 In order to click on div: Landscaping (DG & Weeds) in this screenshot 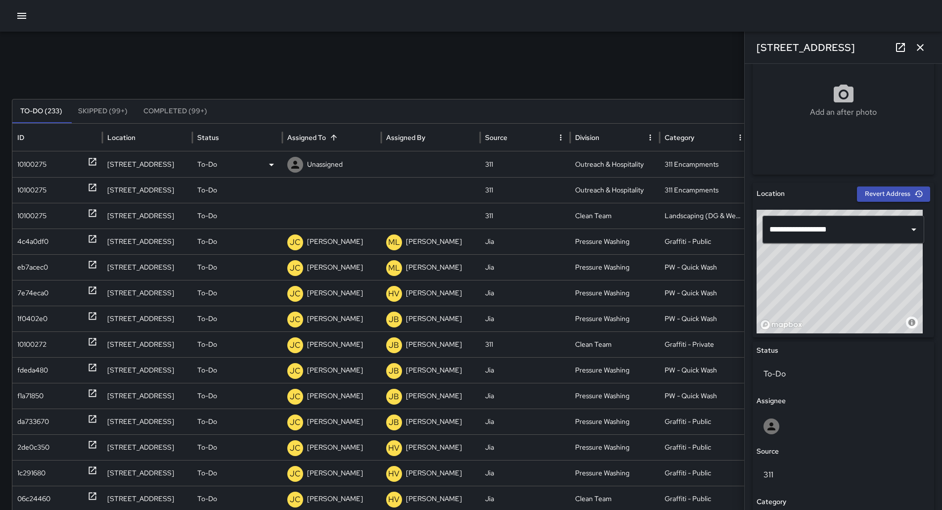, I will do `click(705, 216)`.